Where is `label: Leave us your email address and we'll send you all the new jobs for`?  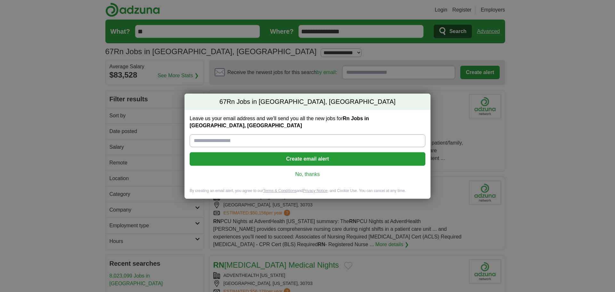
label: Leave us your email address and we'll send you all the new jobs for is located at coordinates (308, 122).